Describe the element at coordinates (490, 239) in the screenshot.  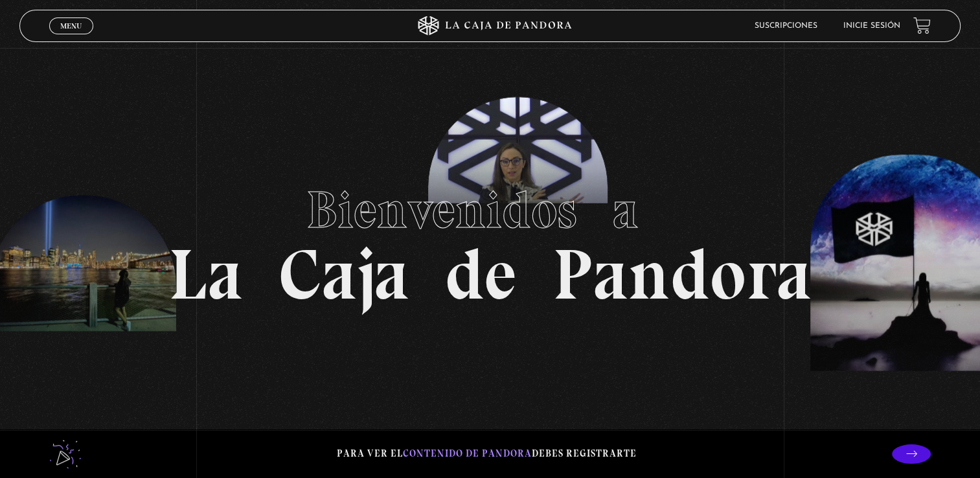
I see `h1: La Caja de Pandora` at that location.